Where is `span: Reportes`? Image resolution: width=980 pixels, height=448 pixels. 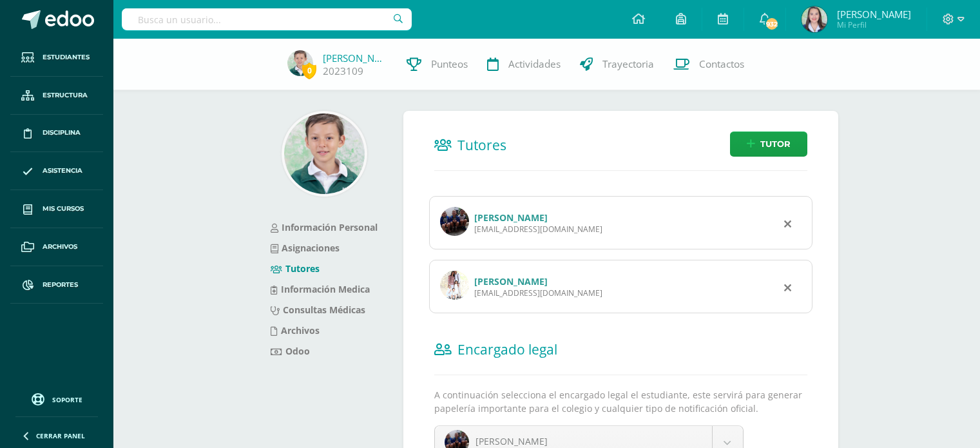
span: Reportes is located at coordinates (60, 285).